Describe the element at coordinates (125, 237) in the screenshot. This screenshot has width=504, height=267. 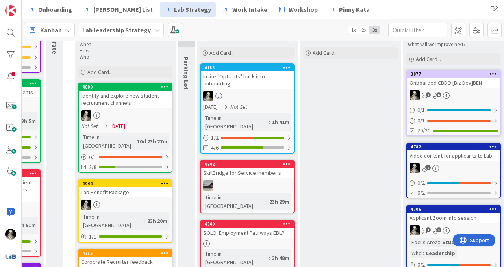
I see `div: 1/1` at that location.